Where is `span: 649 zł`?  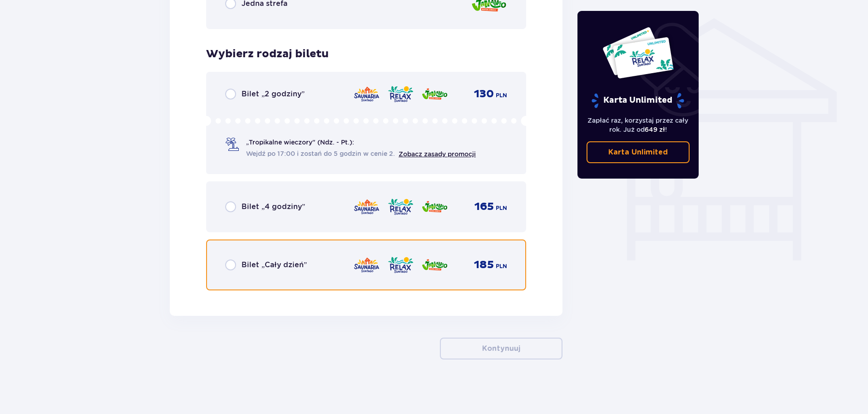 span: 649 zł is located at coordinates (655, 129).